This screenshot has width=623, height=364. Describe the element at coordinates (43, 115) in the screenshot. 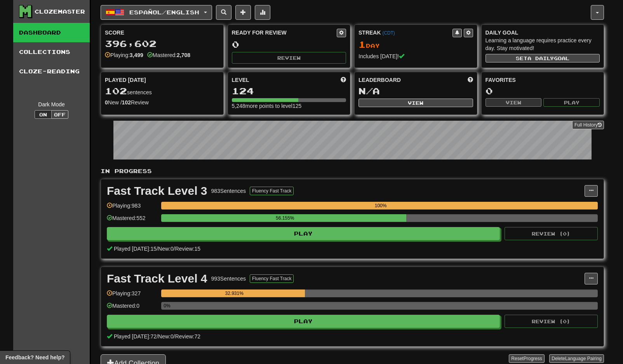

I see `button: On` at that location.